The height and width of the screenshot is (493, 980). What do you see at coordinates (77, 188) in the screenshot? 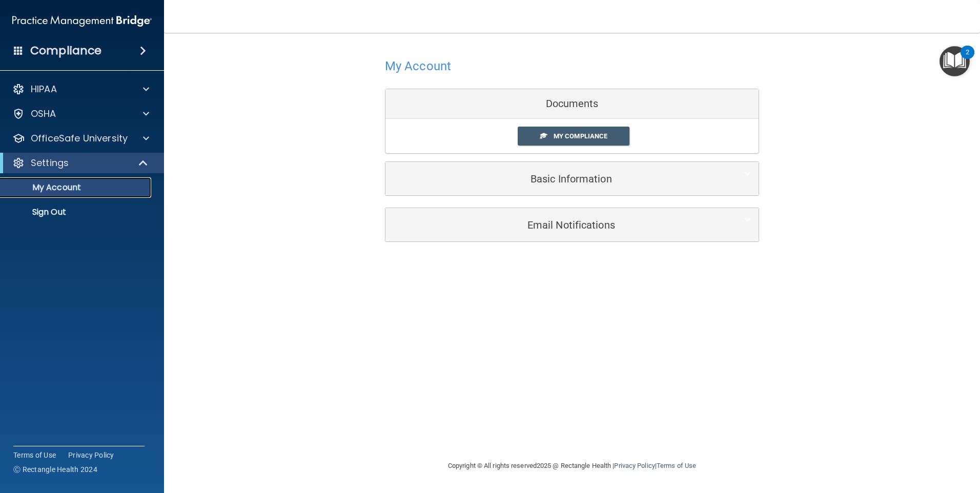
I see `p: My Account` at bounding box center [77, 188].